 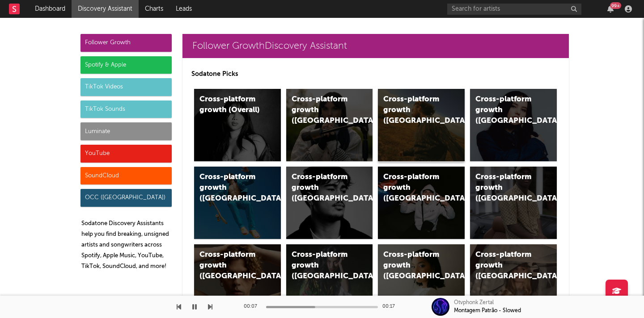 What do you see at coordinates (253, 307) in the screenshot?
I see `div: 00:07` at bounding box center [253, 307].